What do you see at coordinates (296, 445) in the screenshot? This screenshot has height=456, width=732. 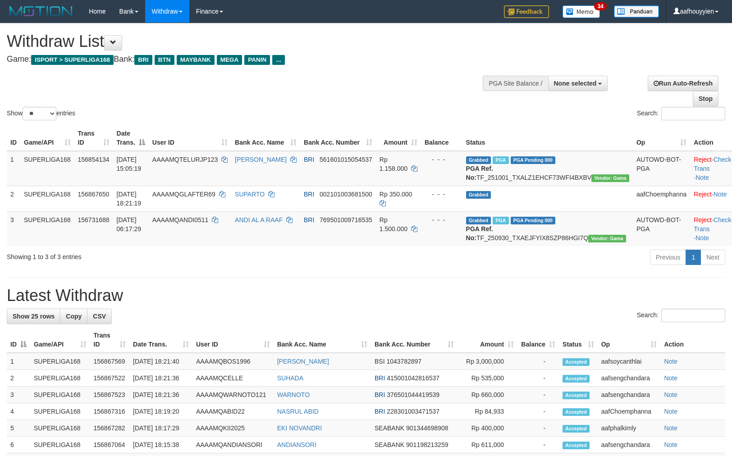 I see `a: ANDIANSORI` at bounding box center [296, 445].